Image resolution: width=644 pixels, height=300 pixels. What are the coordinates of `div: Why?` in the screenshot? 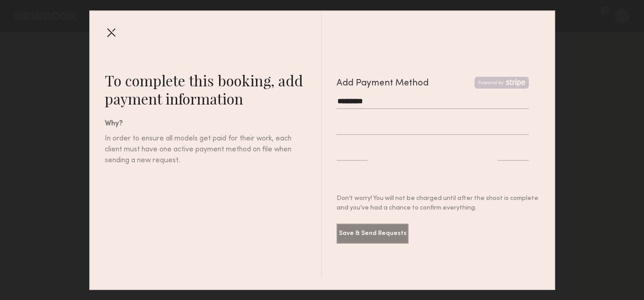 It's located at (213, 124).